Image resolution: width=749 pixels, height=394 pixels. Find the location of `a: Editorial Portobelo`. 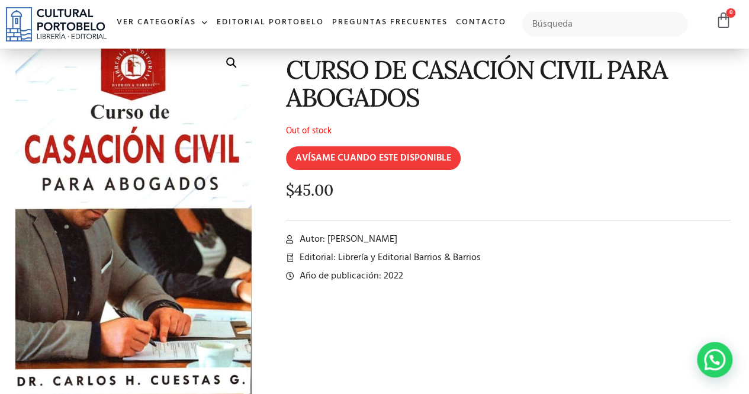

a: Editorial Portobelo is located at coordinates (270, 23).